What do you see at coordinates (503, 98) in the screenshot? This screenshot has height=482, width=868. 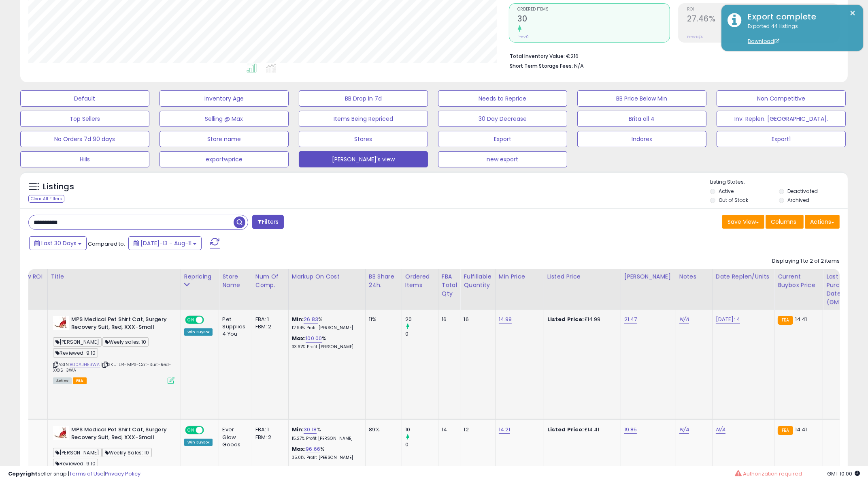 I see `button: Needs to Reprice` at bounding box center [503, 98].